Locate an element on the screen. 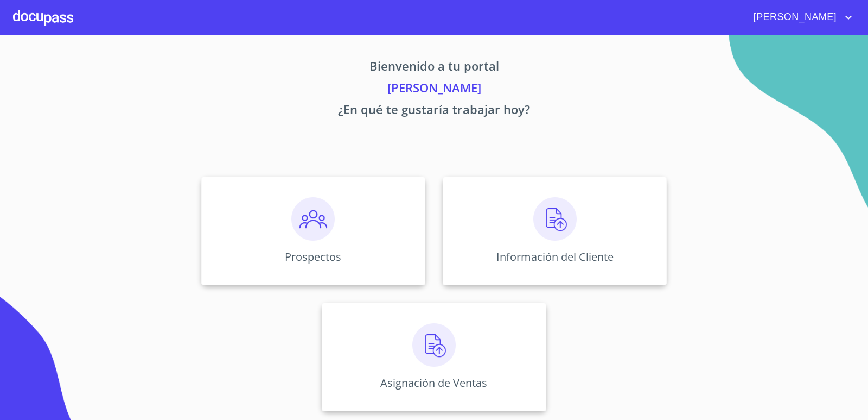  p: Bienvenido a tu portal is located at coordinates (434, 68).